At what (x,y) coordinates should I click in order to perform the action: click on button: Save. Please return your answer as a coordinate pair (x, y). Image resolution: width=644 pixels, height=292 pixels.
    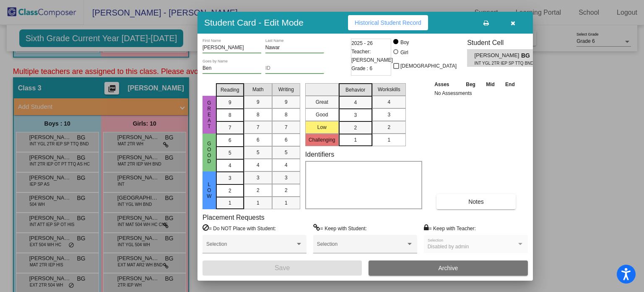
    Looking at the image, I should click on (282, 267).